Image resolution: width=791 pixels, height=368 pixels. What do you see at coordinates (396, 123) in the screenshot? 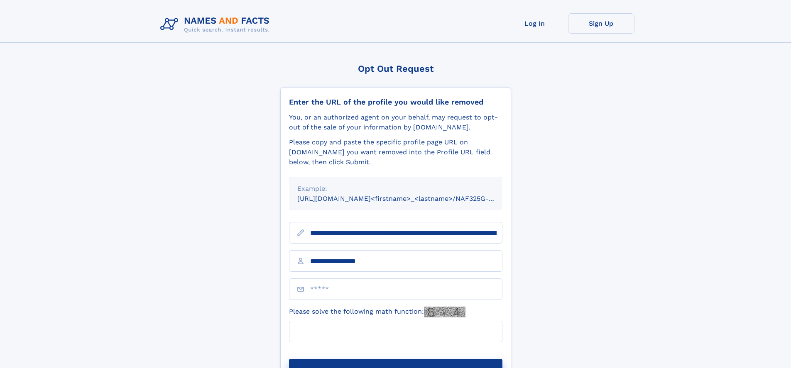
I see `div: You, or an authorized agent on your behalf, may request to opt-out of the sale of your informatio...` at bounding box center [396, 123].